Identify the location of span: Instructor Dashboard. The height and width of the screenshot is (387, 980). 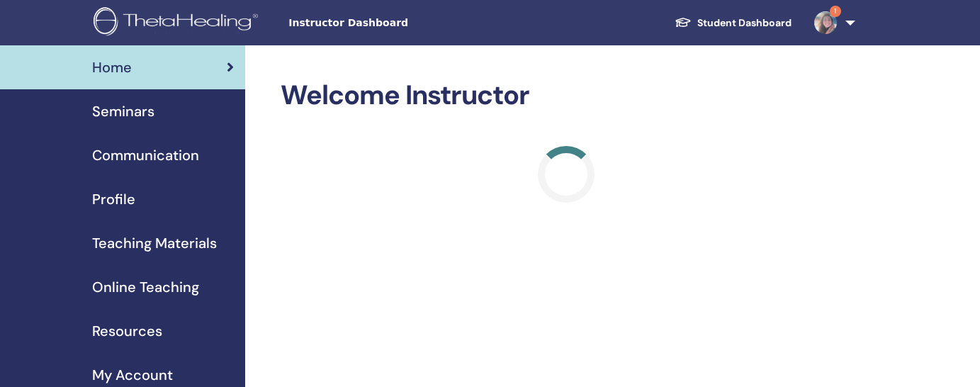
(395, 23).